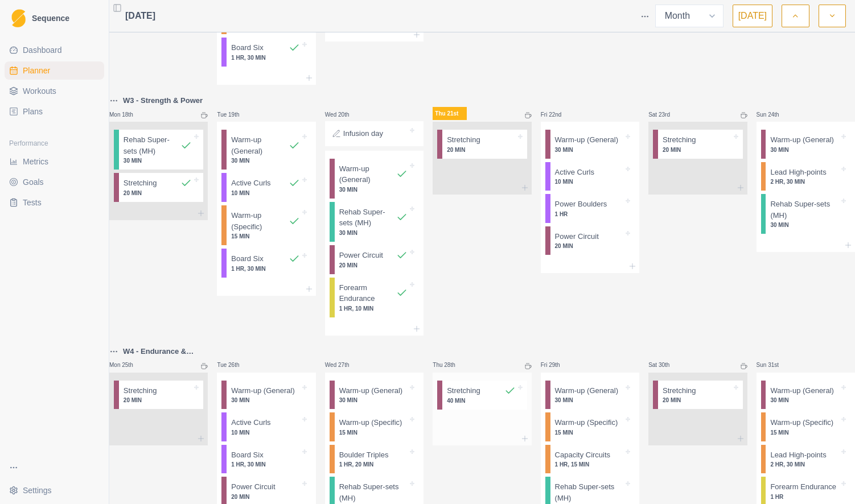 The width and height of the screenshot is (855, 504). I want to click on div: Performance, so click(54, 144).